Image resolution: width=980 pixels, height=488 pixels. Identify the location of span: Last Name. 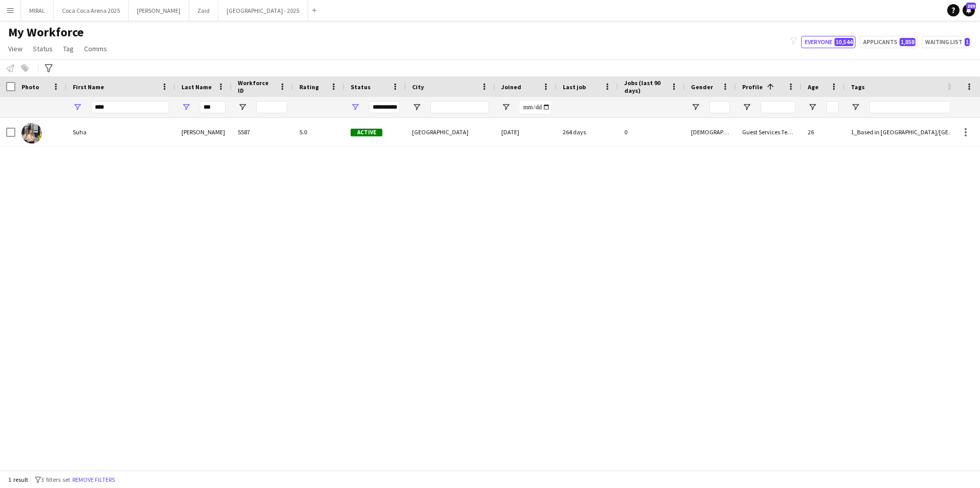
(196, 86).